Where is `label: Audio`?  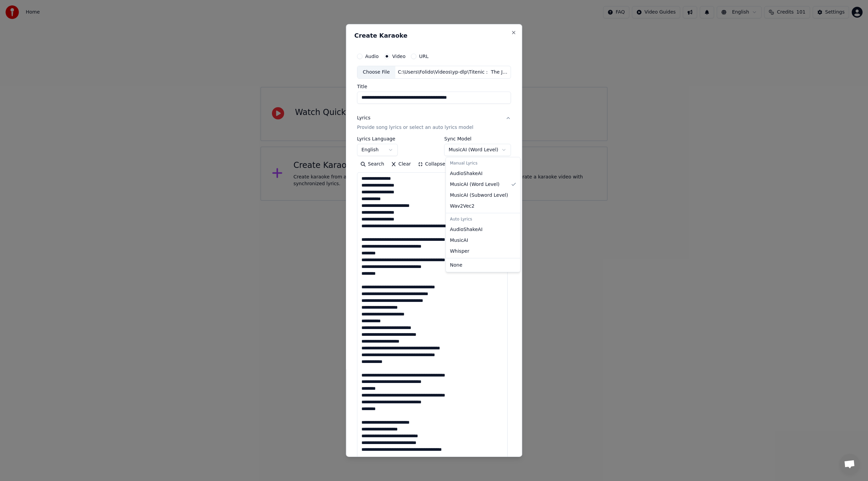
label: Audio is located at coordinates (372, 56).